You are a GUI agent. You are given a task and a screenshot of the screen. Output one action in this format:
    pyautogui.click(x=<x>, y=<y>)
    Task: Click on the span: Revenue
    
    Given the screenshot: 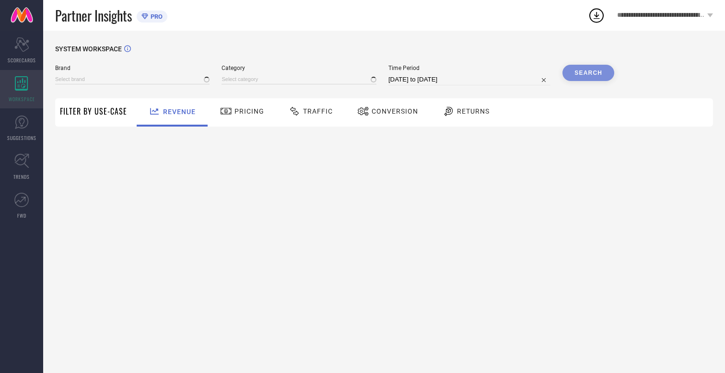 What is the action you would take?
    pyautogui.click(x=179, y=112)
    